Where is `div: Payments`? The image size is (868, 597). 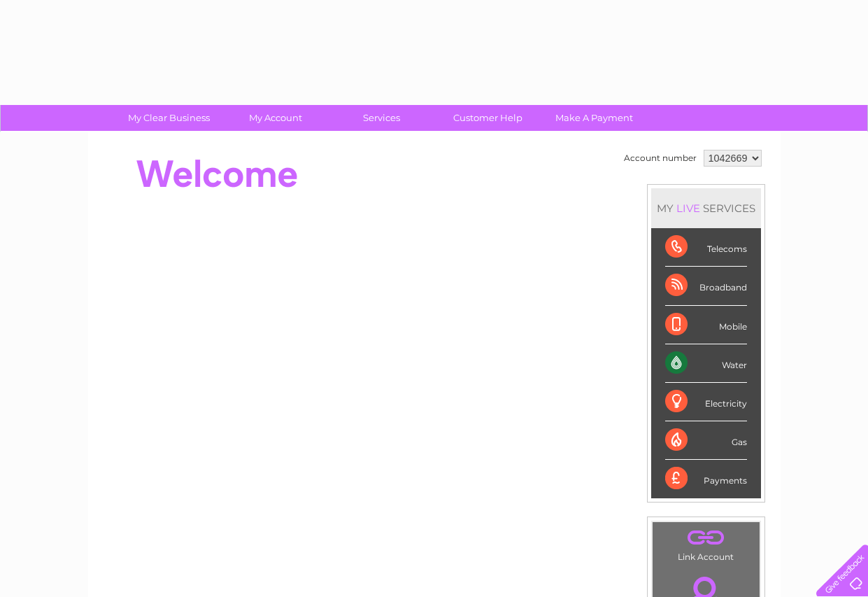 div: Payments is located at coordinates (706, 479).